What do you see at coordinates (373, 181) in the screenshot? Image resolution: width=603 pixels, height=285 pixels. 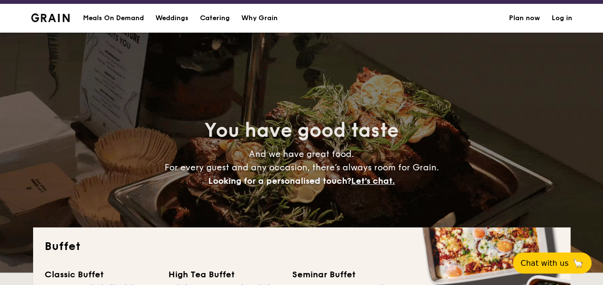 I see `span: Let's chat.` at bounding box center [373, 181].